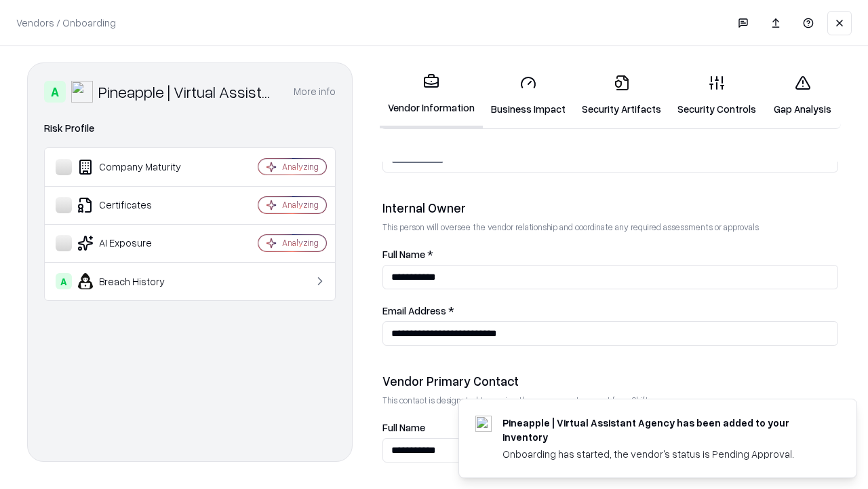  Describe the element at coordinates (137, 205) in the screenshot. I see `div: Certificates` at that location.